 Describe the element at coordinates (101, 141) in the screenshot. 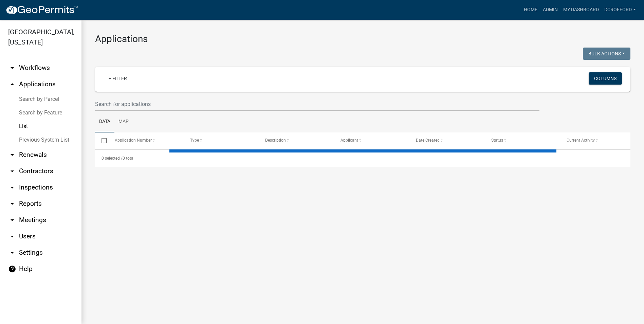

I see `datatable-header-cell: Select` at that location.